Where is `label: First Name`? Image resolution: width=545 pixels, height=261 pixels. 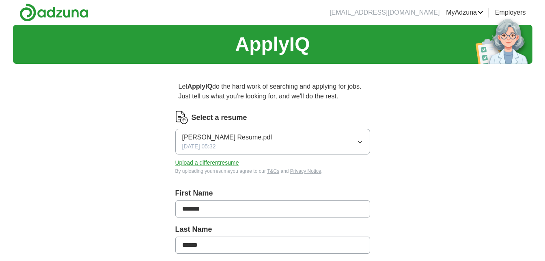
label: First Name is located at coordinates (273, 193).